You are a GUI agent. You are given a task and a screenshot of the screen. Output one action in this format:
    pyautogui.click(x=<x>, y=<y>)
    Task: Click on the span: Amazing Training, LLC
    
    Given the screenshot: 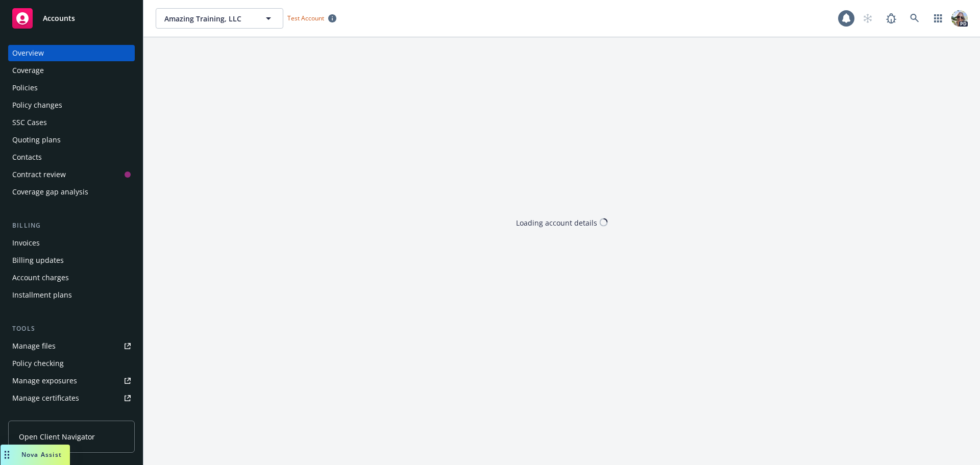 What is the action you would take?
    pyautogui.click(x=208, y=18)
    